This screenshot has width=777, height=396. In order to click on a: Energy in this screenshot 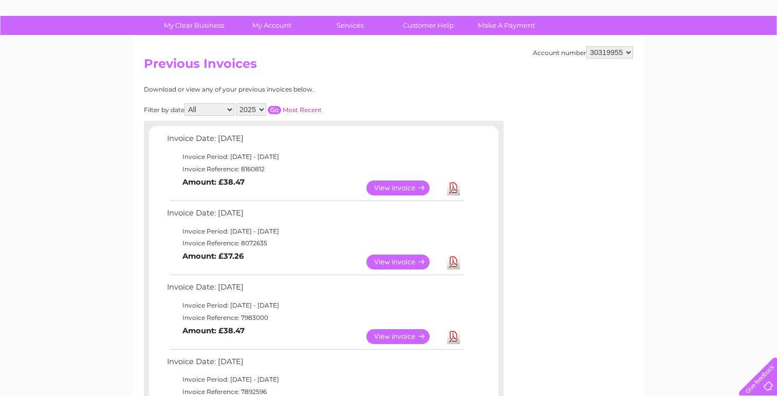, I will do `click(633, 47)`.